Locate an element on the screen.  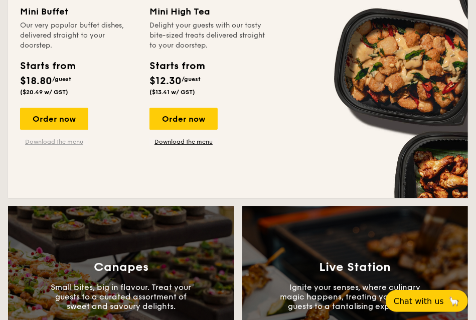
div: Delight your guests with our tasty bite-sized treats delivered straight to your doorstep. is located at coordinates (208, 36).